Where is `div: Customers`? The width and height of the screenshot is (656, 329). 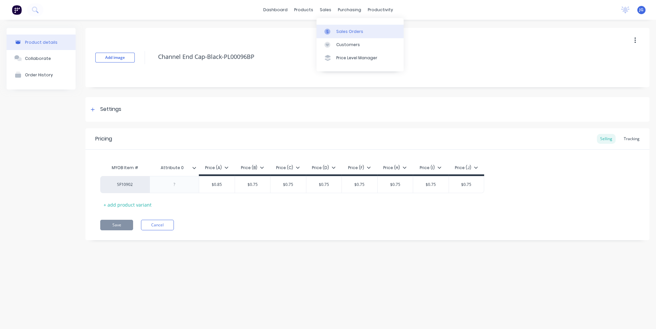 div: Customers is located at coordinates (348, 45).